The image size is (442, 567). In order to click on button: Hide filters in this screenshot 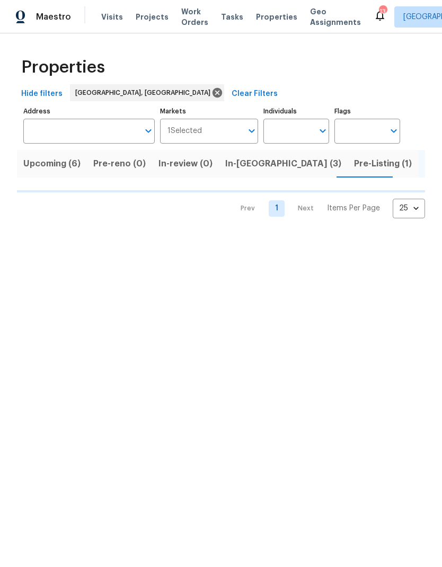, I will do `click(42, 94)`.